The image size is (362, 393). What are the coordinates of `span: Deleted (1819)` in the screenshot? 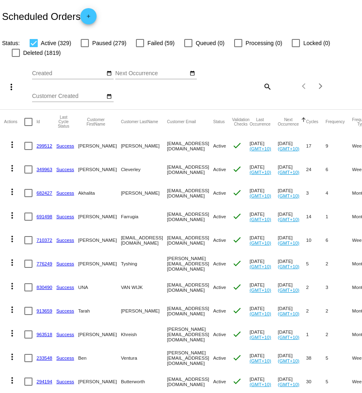 It's located at (42, 53).